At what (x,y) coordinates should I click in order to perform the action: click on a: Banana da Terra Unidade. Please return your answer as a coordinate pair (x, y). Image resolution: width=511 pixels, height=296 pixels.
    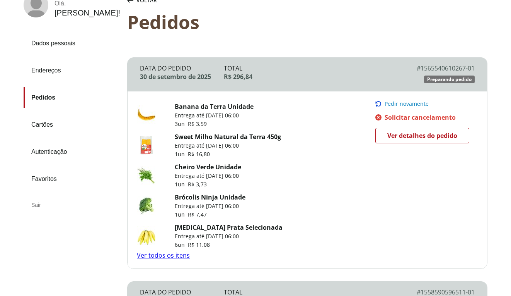
    Looking at the image, I should click on (214, 106).